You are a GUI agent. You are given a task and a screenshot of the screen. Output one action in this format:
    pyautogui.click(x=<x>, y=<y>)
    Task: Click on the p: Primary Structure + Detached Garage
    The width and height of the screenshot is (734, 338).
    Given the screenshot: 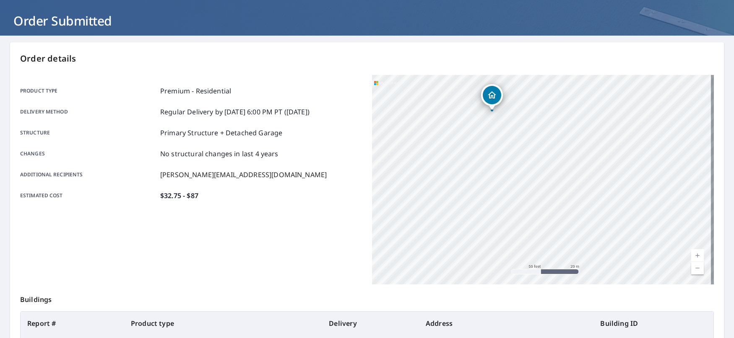 What is the action you would take?
    pyautogui.click(x=221, y=133)
    